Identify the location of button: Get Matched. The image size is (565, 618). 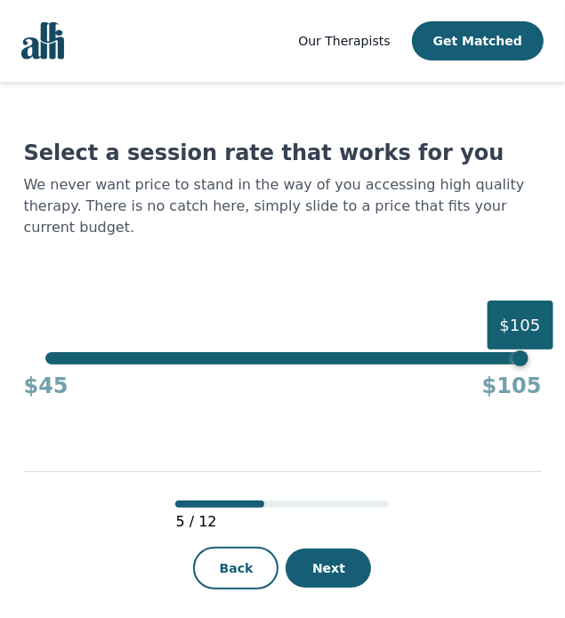
(477, 41).